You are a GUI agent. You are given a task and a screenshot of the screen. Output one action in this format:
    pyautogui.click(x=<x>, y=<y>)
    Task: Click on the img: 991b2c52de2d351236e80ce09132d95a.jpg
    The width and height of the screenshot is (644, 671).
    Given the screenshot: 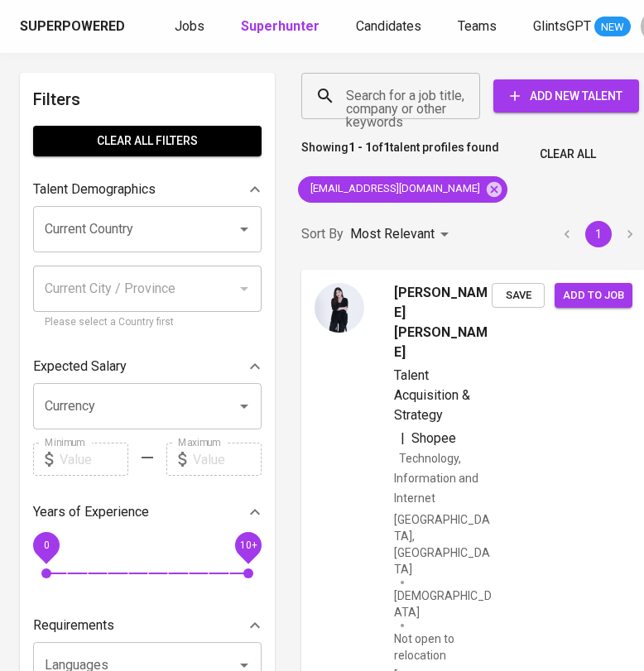 What is the action you would take?
    pyautogui.click(x=339, y=308)
    